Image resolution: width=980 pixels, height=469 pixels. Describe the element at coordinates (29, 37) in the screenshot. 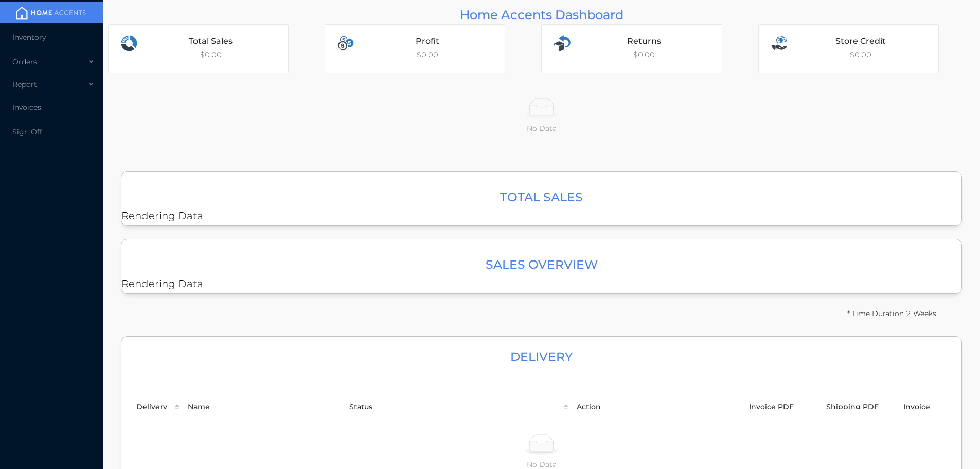

I see `span: Inventory` at that location.